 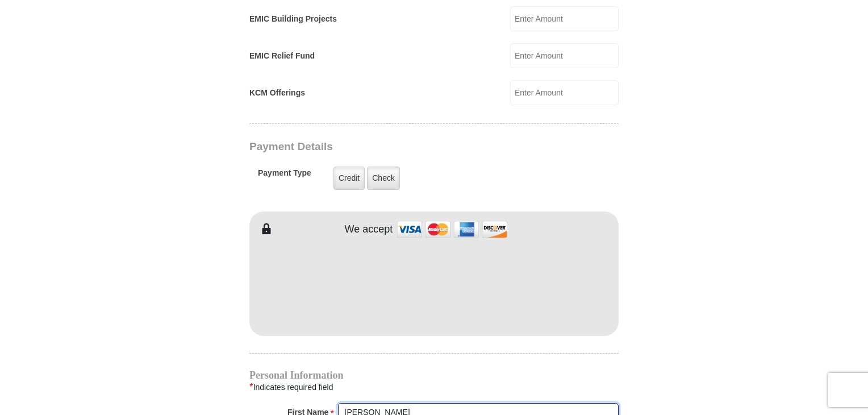 I want to click on div: Indicates required field, so click(x=434, y=387).